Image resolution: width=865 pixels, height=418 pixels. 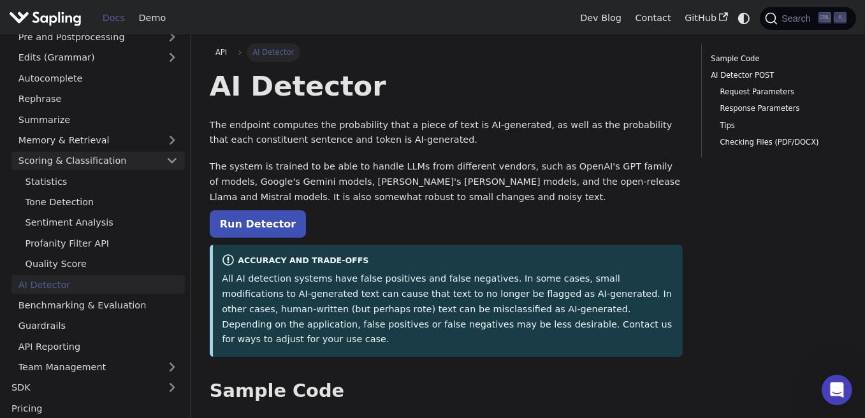 What do you see at coordinates (777, 59) in the screenshot?
I see `a: Sample Code` at bounding box center [777, 59].